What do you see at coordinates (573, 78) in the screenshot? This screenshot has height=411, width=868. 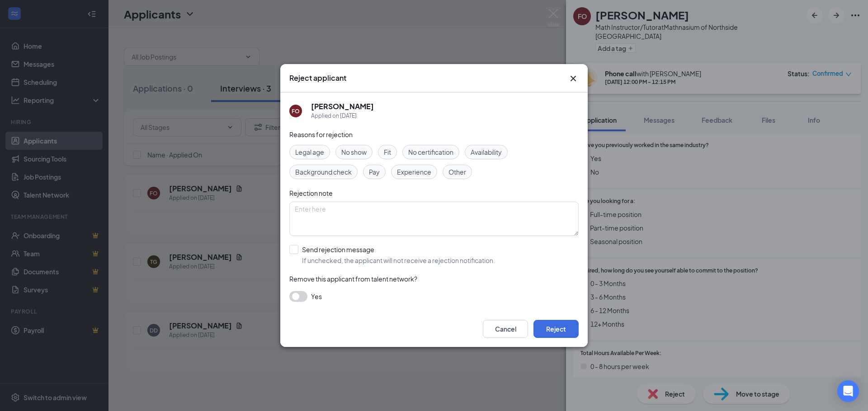 I see `svg: Cross` at bounding box center [573, 78].